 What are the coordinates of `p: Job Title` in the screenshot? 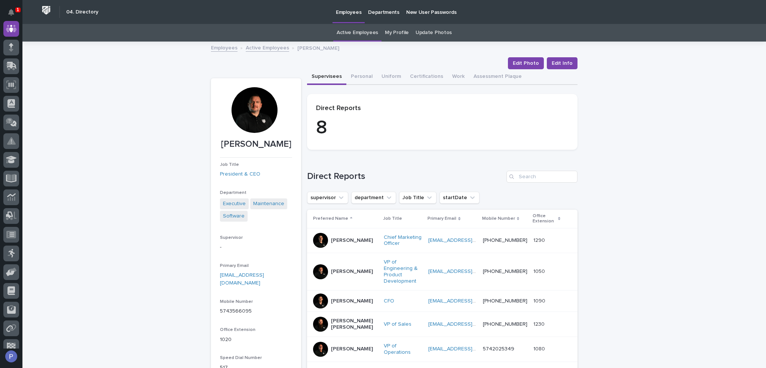 It's located at (392, 218).